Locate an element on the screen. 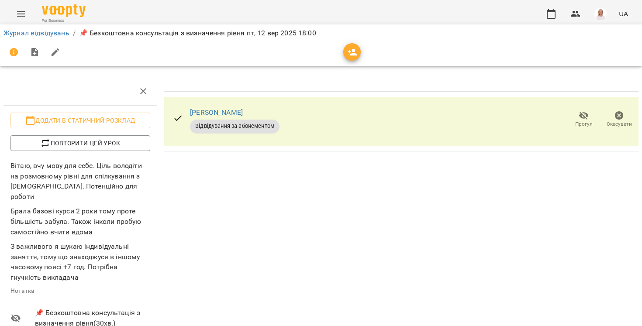  span: UA is located at coordinates (623, 14).